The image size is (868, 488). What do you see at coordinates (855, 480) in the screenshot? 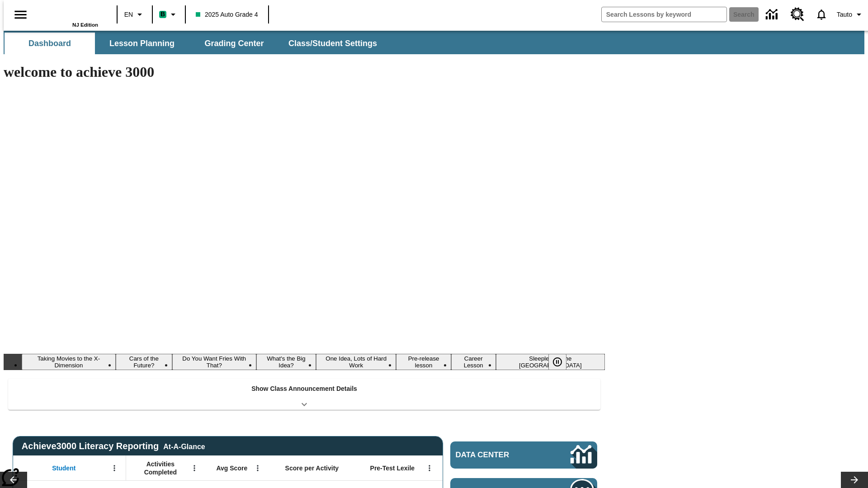
I see `button: Lesson carousel, Next` at bounding box center [855, 480].